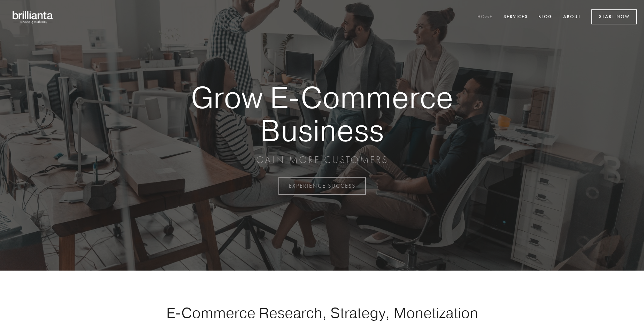  I want to click on strong: Grow E-Commerce Business, so click(322, 113).